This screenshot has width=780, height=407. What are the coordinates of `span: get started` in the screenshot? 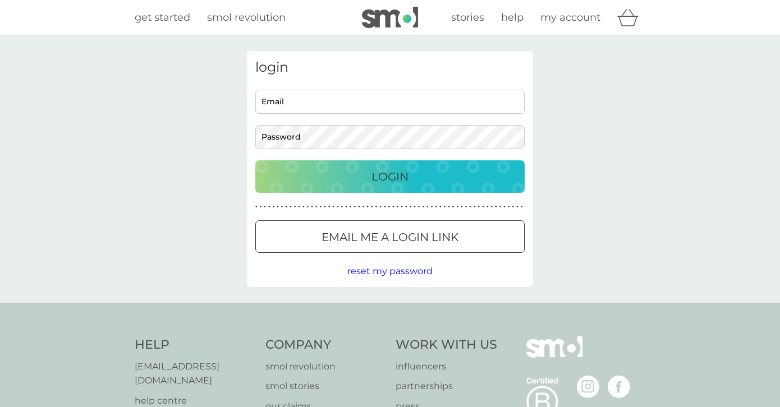 It's located at (162, 17).